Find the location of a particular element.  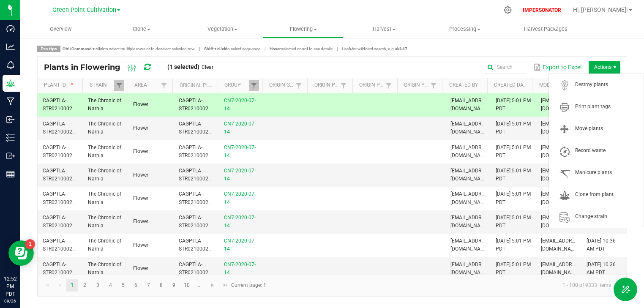

a: Page 5 is located at coordinates (123, 285).